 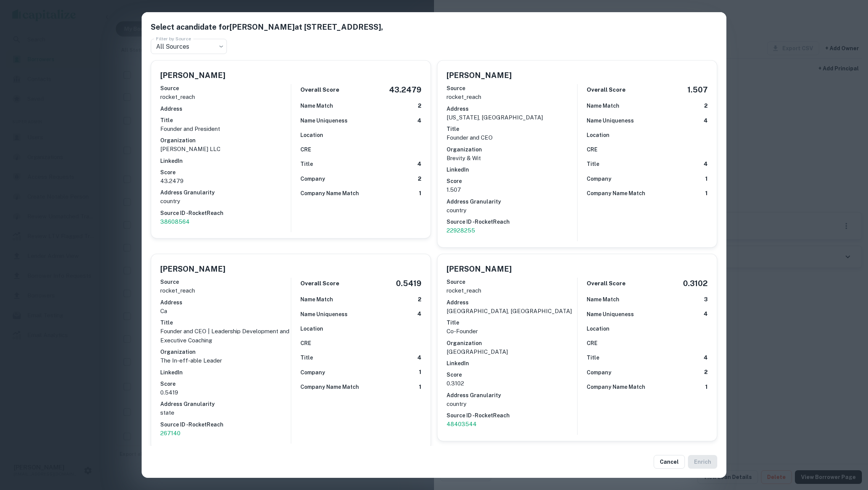 I want to click on label: Filter by Source, so click(x=174, y=39).